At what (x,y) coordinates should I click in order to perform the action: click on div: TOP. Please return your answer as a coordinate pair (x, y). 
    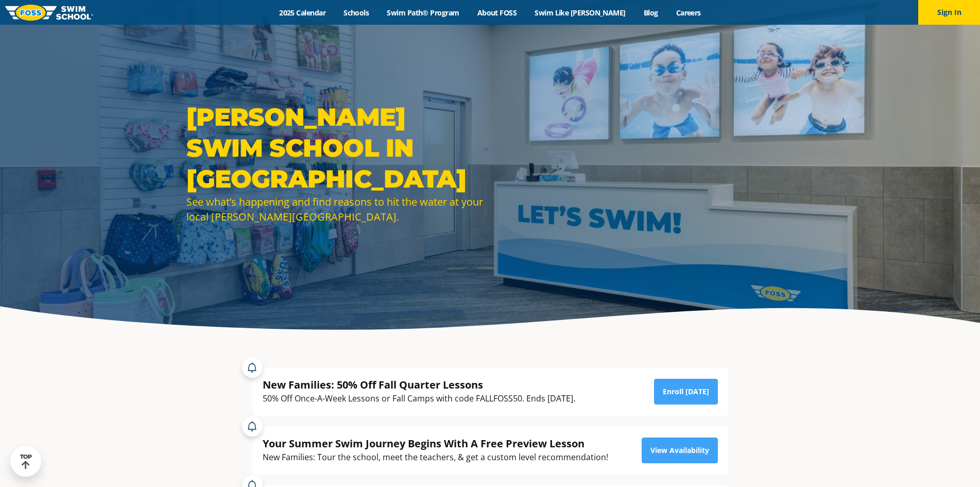
    Looking at the image, I should click on (26, 461).